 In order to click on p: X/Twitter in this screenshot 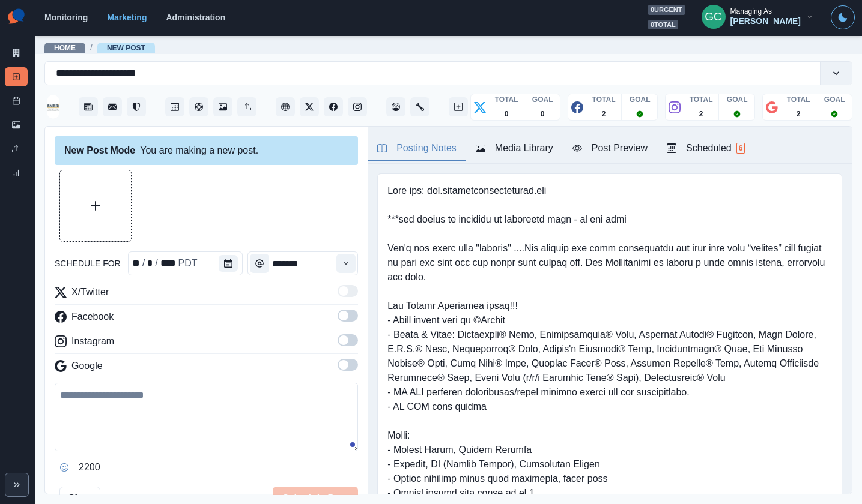, I will do `click(90, 292)`.